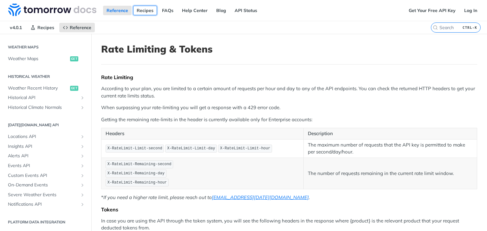 This screenshot has width=487, height=231. Describe the element at coordinates (206, 197) in the screenshot. I see `em: If you need a higher rate limit, please reach out to .` at that location.